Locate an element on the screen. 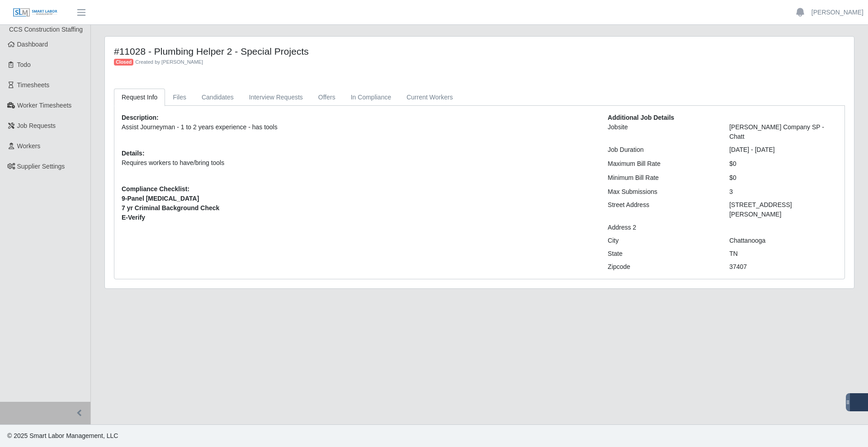 This screenshot has width=868, height=447. span: 7 yr Criminal Background Check is located at coordinates (357, 208).